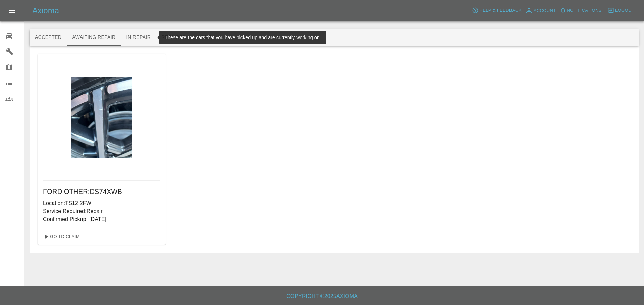  What do you see at coordinates (584, 10) in the screenshot?
I see `span: Notifications` at bounding box center [584, 10].